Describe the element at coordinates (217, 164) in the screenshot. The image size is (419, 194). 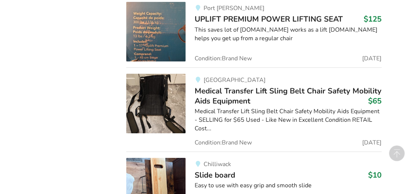
I see `span: Chilliwack` at that location.